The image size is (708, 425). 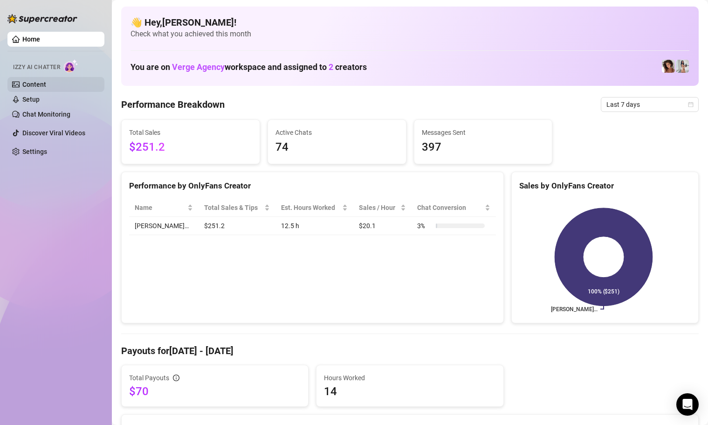 I want to click on th: Name, so click(x=164, y=208).